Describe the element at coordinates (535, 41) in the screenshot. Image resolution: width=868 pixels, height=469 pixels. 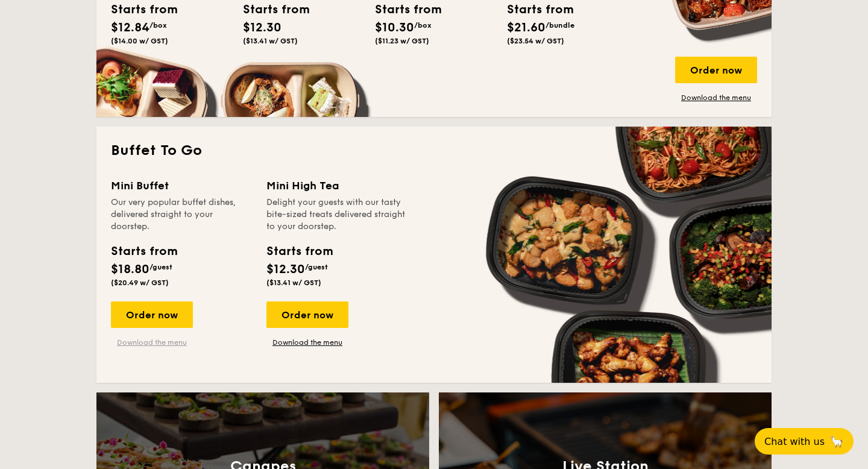
I see `span: ($23.54 w/ GST)` at that location.